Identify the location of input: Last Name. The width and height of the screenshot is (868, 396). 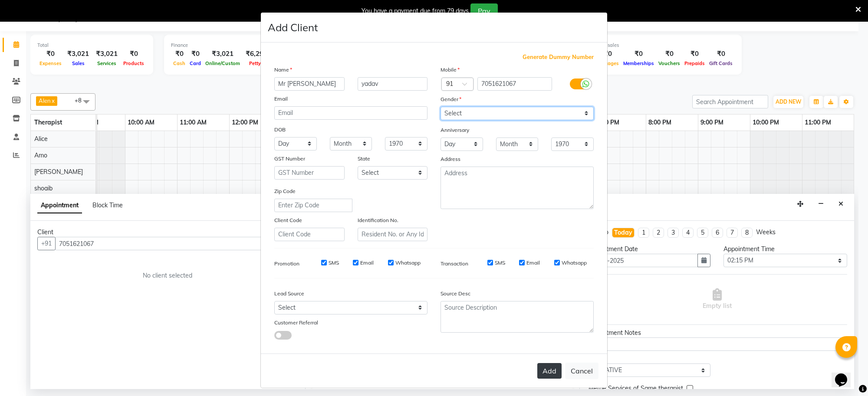
(393, 84).